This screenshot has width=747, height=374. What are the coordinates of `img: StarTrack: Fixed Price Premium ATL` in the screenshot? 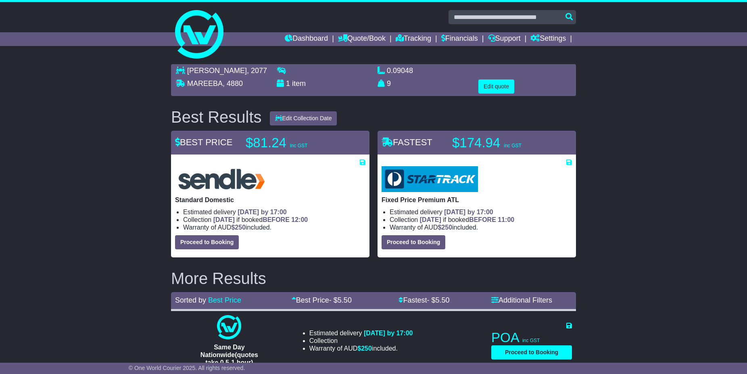 It's located at (430, 179).